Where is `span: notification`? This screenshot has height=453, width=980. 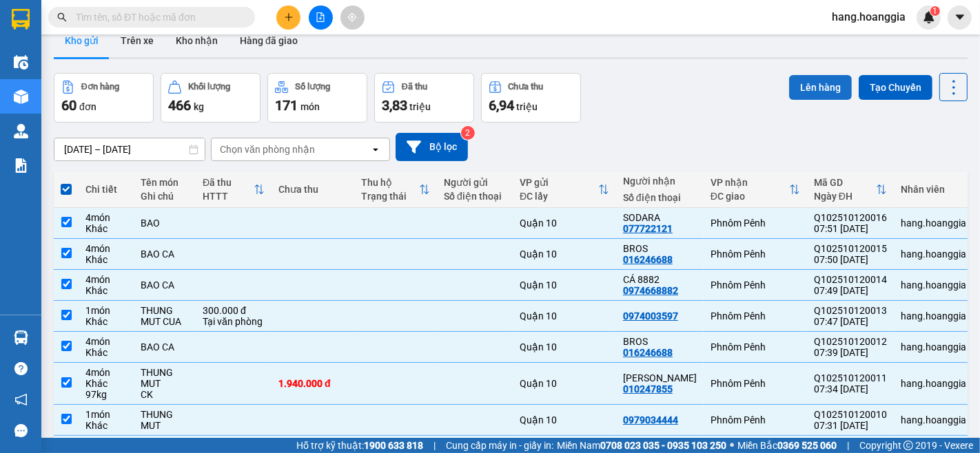
span: notification is located at coordinates (20, 399).